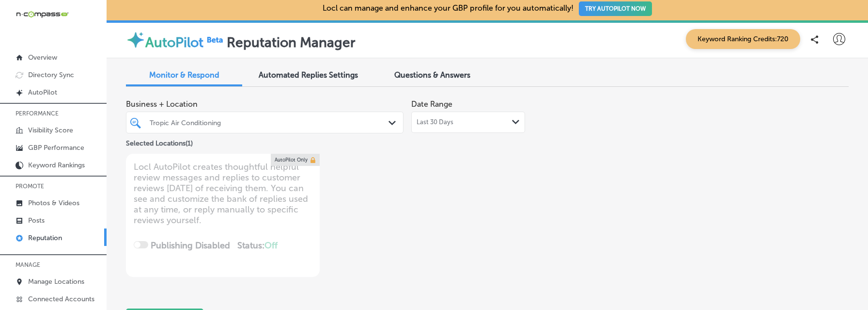 The width and height of the screenshot is (868, 310). What do you see at coordinates (432, 104) in the screenshot?
I see `label: Date Range` at bounding box center [432, 104].